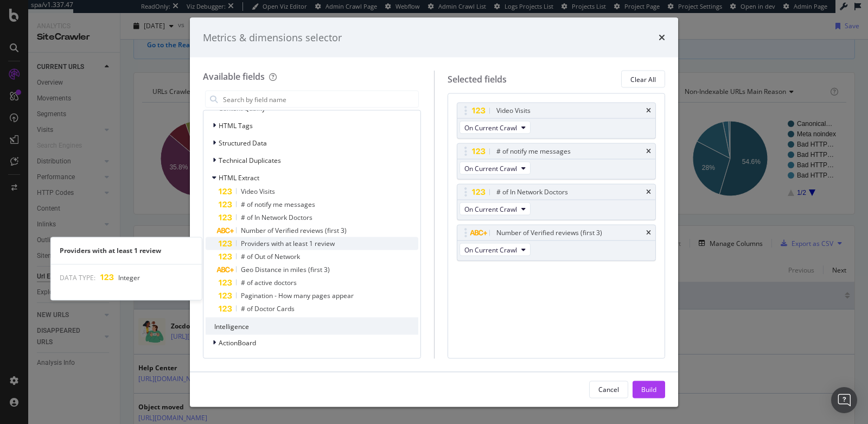 This screenshot has width=868, height=424. Describe the element at coordinates (320, 99) in the screenshot. I see `input: Search by field name` at that location.